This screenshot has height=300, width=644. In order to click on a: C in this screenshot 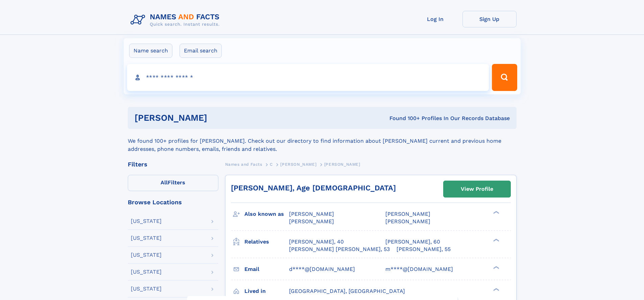, I will do `click(271, 164)`.